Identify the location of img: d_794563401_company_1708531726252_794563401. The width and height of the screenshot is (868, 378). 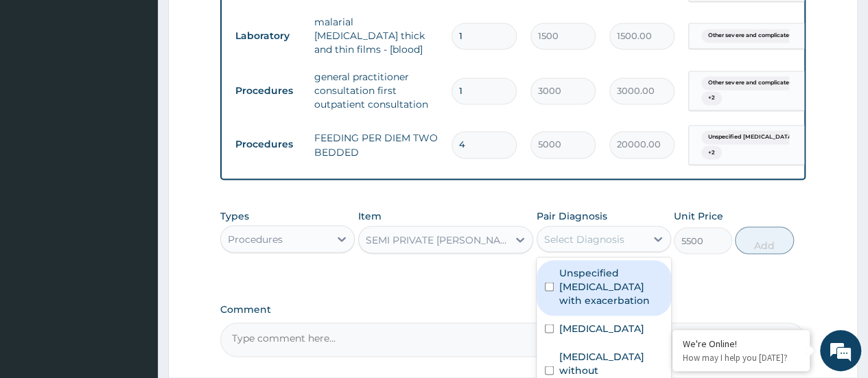
(40, 86).